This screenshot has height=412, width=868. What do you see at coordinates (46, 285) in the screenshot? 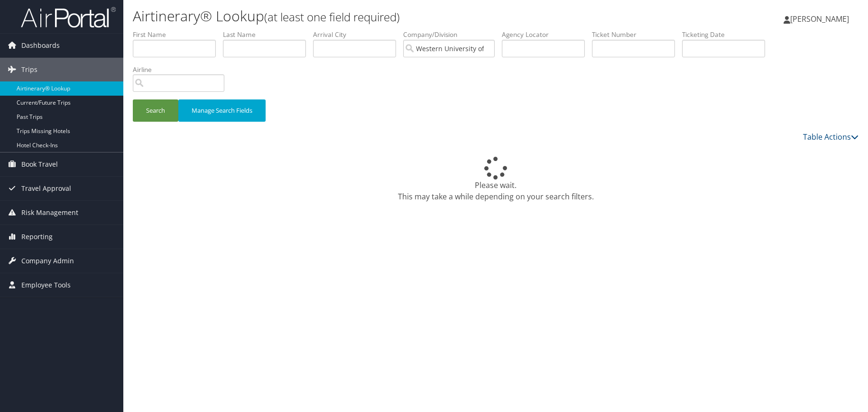
I see `span: Employee Tools` at bounding box center [46, 285].